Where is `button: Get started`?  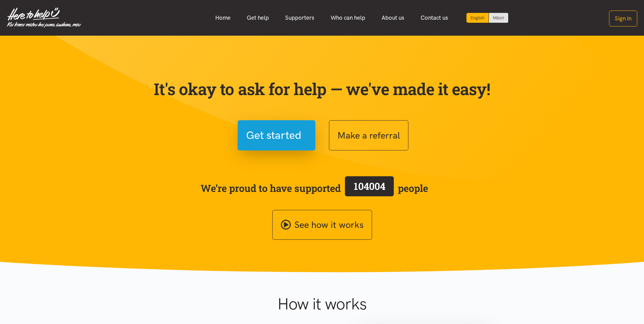
button: Get started is located at coordinates (276, 135).